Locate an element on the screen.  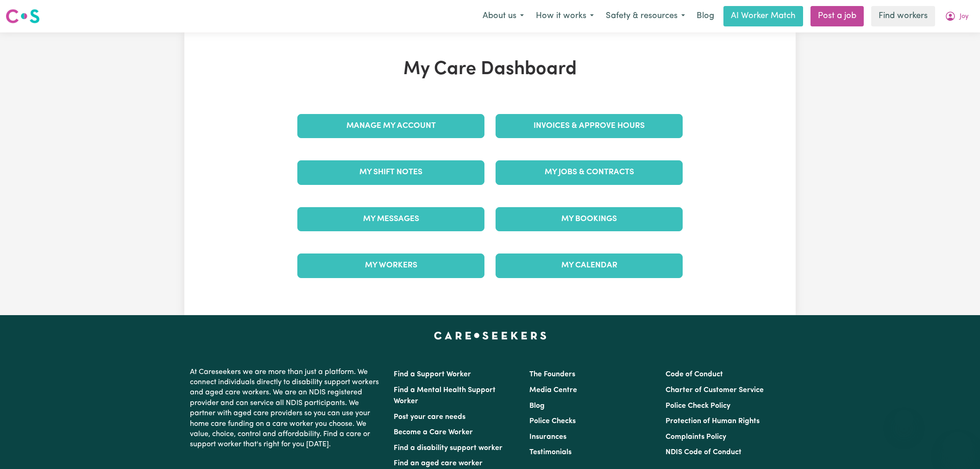
a: AI Worker Match is located at coordinates (763, 16).